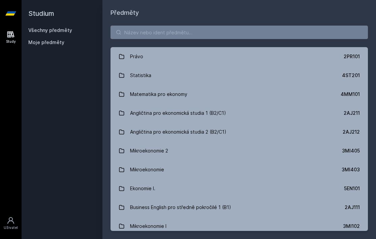 This screenshot has height=239, width=376. I want to click on div: Statistika, so click(141, 76).